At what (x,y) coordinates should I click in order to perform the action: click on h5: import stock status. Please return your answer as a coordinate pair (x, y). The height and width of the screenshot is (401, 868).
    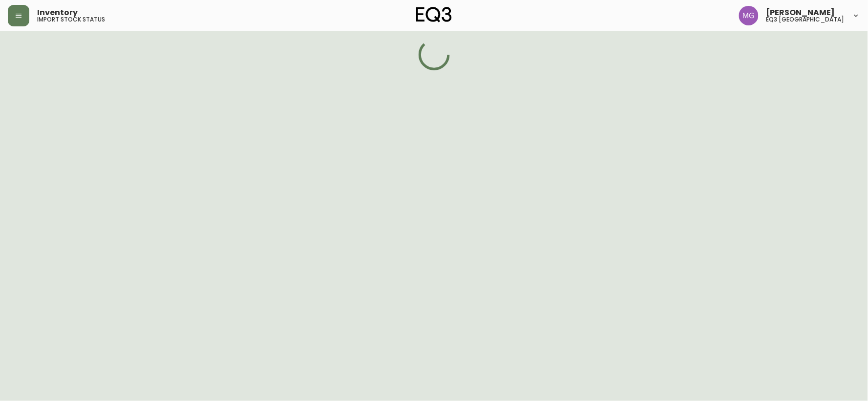
    Looking at the image, I should click on (71, 19).